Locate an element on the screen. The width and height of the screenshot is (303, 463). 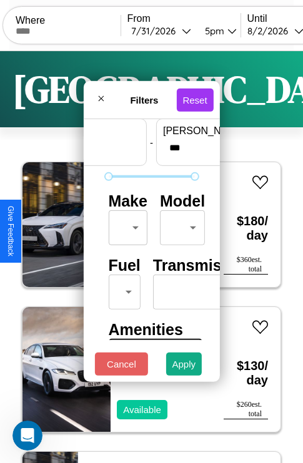
h4: Filters is located at coordinates (144, 99).